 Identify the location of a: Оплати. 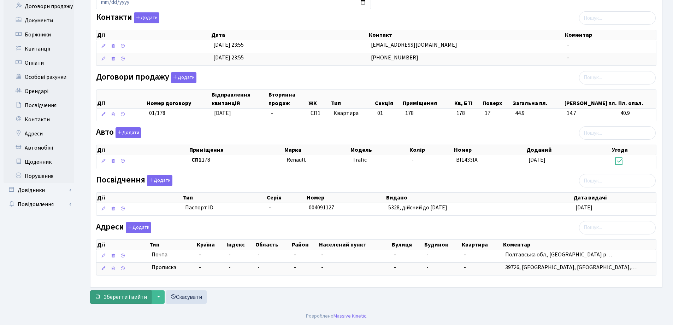
(39, 63).